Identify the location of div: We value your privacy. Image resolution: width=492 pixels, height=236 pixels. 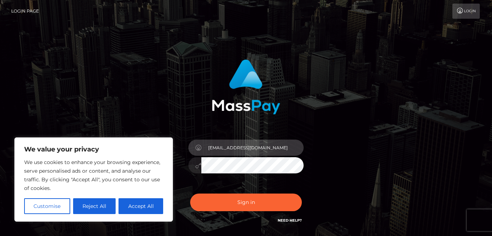
(94, 180).